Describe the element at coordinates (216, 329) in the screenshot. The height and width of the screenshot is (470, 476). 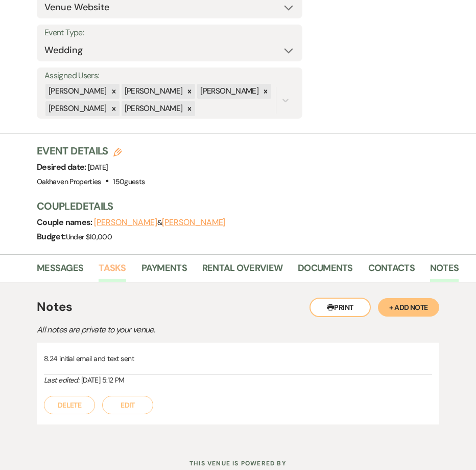
I see `p: All notes are private to your venue.` at that location.